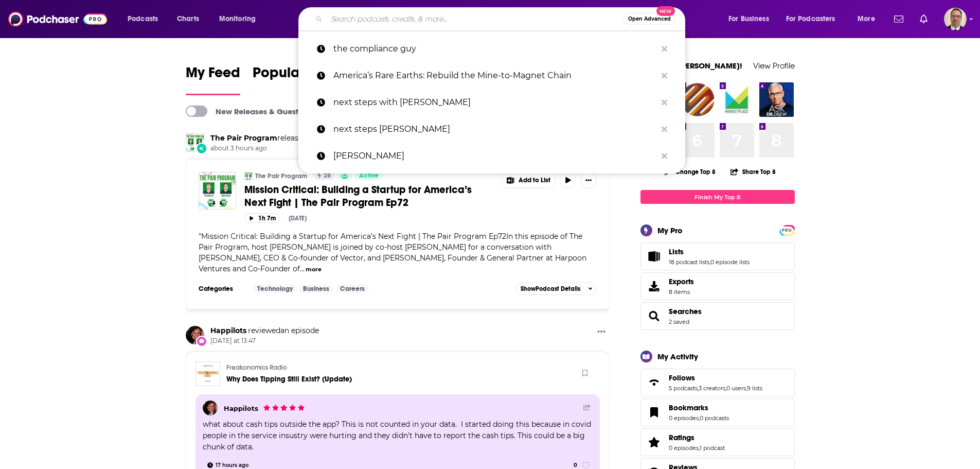 This screenshot has height=469, width=980. What do you see at coordinates (264, 330) in the screenshot?
I see `span: reviewed` at bounding box center [264, 330].